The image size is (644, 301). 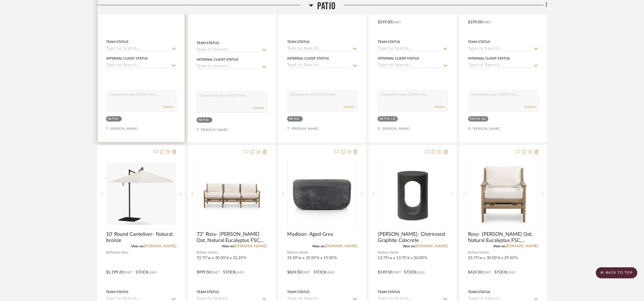 I want to click on img: Rosy- Lakin Oat, Natural Eucalyptus FSC, Natural Rope, so click(x=503, y=194).